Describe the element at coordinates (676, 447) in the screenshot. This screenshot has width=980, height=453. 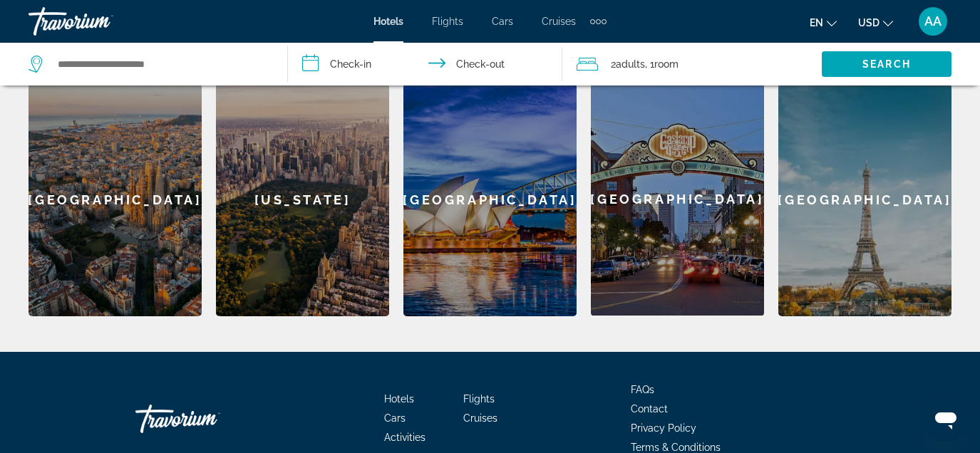
I see `span: Terms & Conditions` at that location.